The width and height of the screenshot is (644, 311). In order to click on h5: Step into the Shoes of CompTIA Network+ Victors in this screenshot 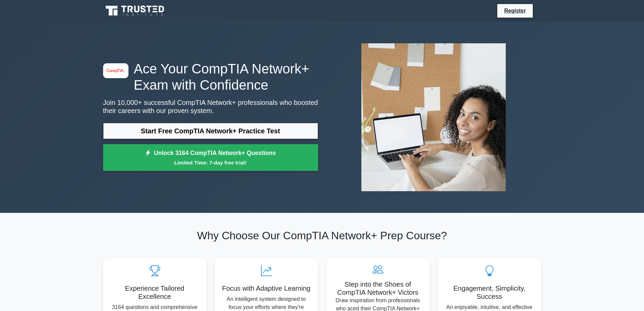, I will do `click(378, 288)`.